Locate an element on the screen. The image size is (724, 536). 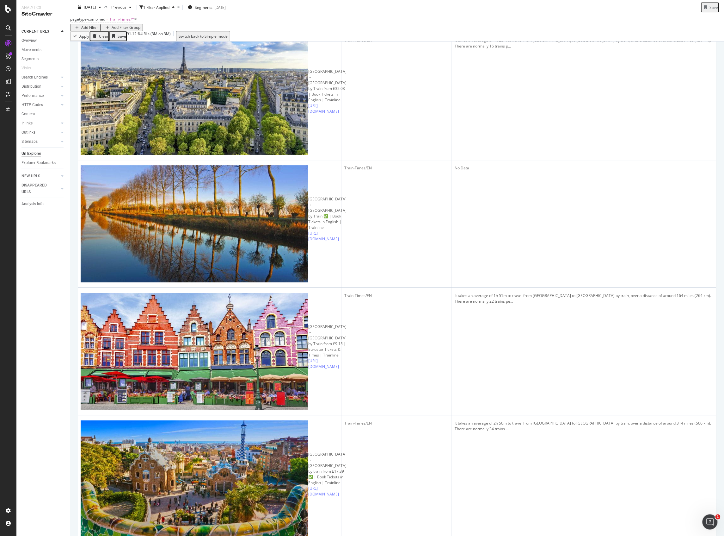
div: Performance is located at coordinates (33, 96).